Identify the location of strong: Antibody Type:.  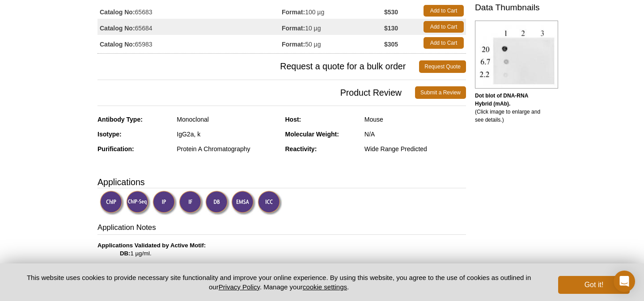
(120, 120).